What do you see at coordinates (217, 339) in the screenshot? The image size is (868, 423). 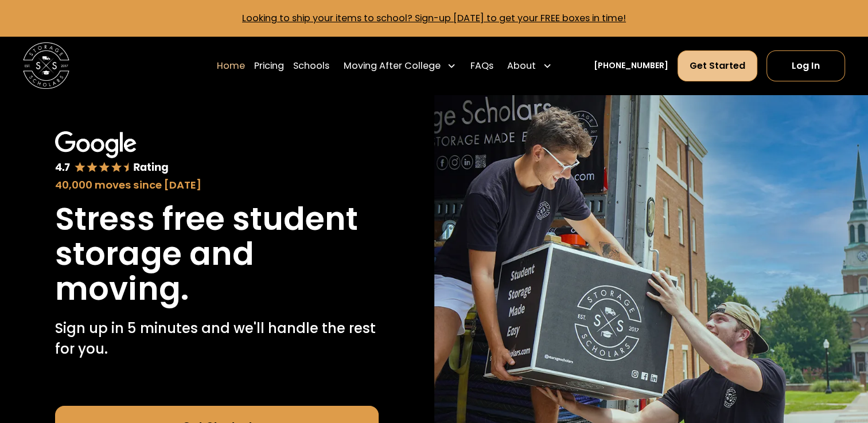 I see `p: Sign up in 5 minutes and we'll handle the rest for you.` at bounding box center [217, 339].